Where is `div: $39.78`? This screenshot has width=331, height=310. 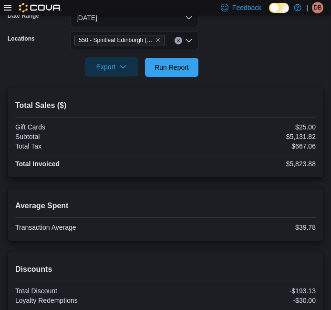
div: $39.78 is located at coordinates (241, 227).